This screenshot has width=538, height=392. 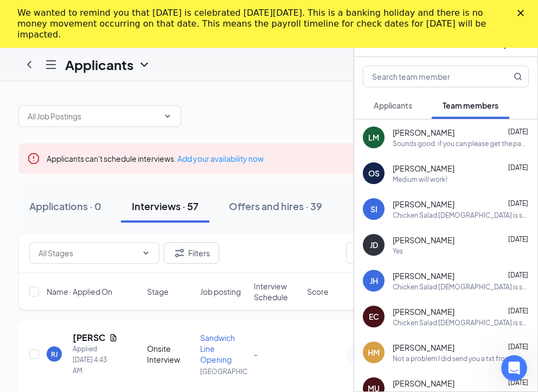 What do you see at coordinates (373, 316) in the screenshot?
I see `div: EC` at bounding box center [373, 316].